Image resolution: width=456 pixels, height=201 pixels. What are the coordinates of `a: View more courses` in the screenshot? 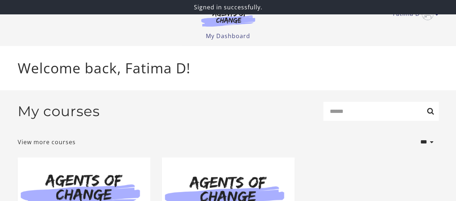 It's located at (46, 142).